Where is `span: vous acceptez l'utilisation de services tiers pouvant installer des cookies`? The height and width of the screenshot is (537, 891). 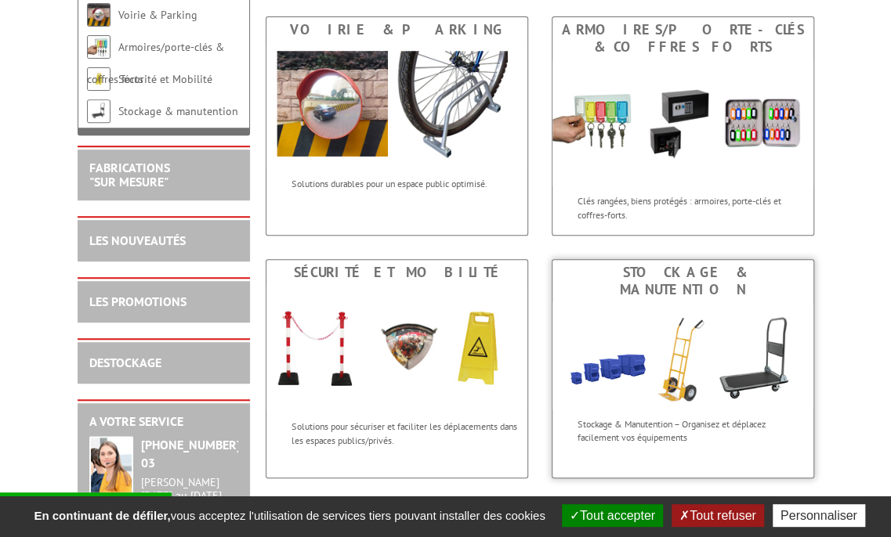
span: vous acceptez l'utilisation de services tiers pouvant installer des cookies is located at coordinates (289, 516).